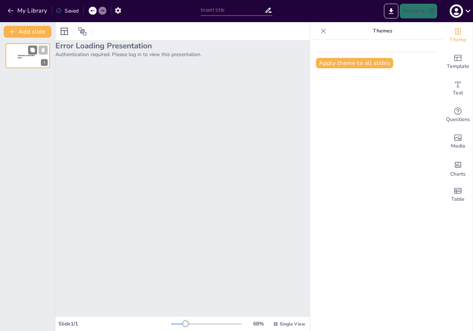 The width and height of the screenshot is (473, 331). I want to click on span: Template, so click(457, 66).